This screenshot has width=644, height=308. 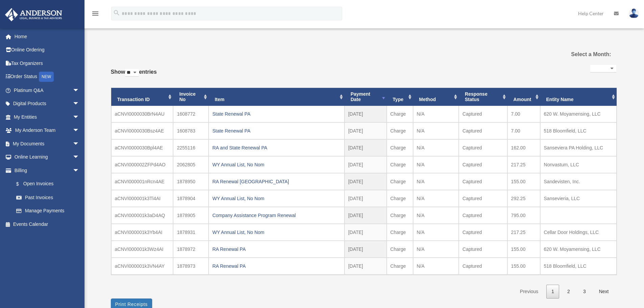 What do you see at coordinates (47, 50) in the screenshot?
I see `a: Online Ordering` at bounding box center [47, 50].